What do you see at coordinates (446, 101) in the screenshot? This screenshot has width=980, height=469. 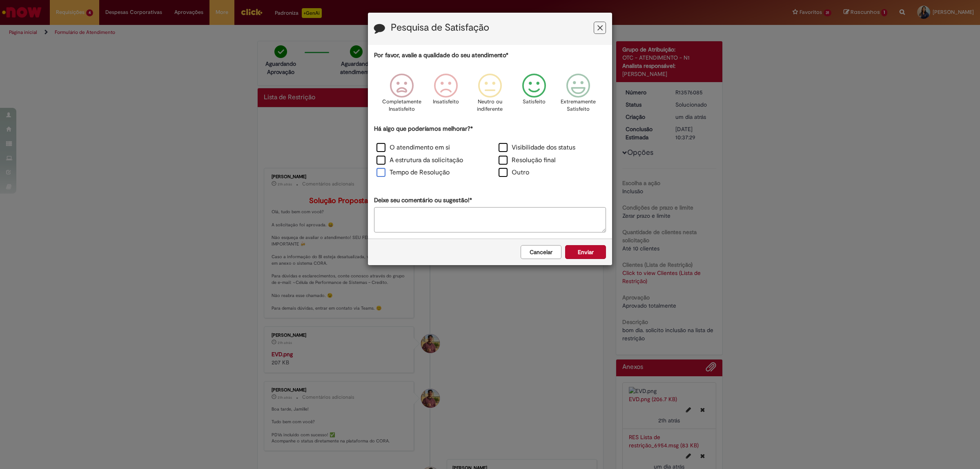 I see `p: Insatisfeito` at bounding box center [446, 101].